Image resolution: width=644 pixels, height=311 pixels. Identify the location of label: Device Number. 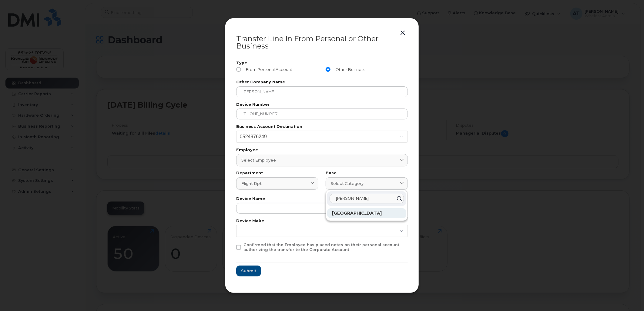
(322, 104).